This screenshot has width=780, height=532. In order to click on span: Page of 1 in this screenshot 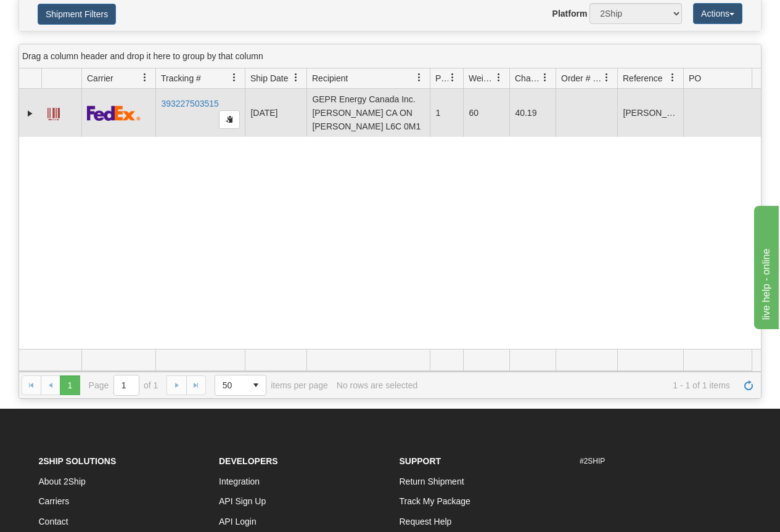, I will do `click(123, 385)`.